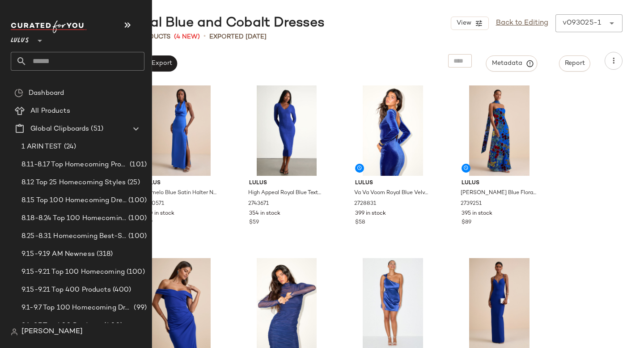 This screenshot has height=348, width=644. What do you see at coordinates (511, 64) in the screenshot?
I see `button: Metadata` at bounding box center [511, 64].